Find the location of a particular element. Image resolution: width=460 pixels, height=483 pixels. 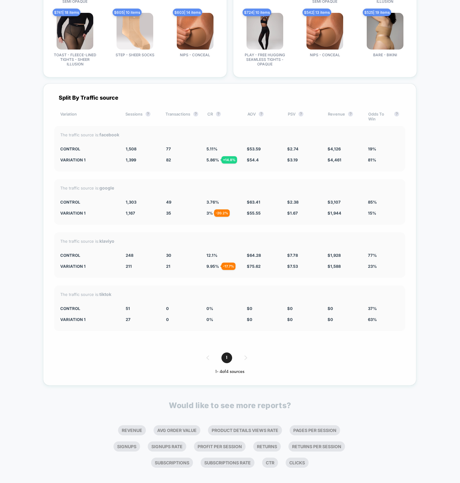

span: 1,303 is located at coordinates (131, 202).